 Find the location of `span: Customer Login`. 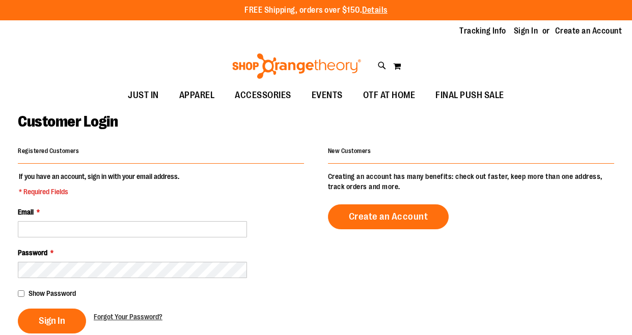

span: Customer Login is located at coordinates (68, 122).